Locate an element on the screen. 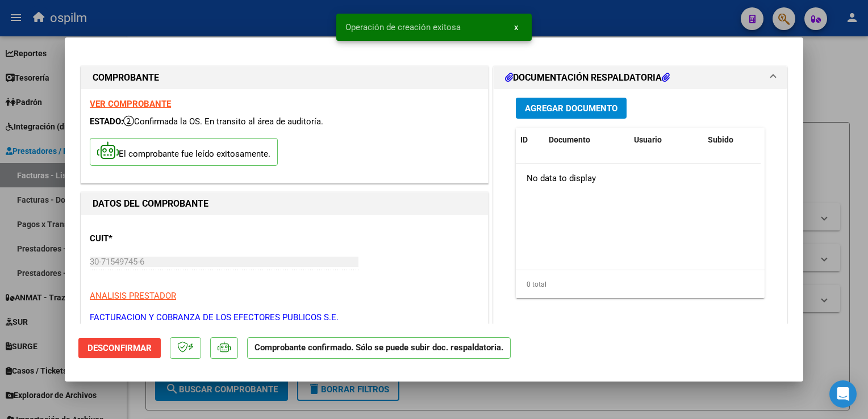 The height and width of the screenshot is (419, 868). datatable-header-cell: Usuario is located at coordinates (666, 140).